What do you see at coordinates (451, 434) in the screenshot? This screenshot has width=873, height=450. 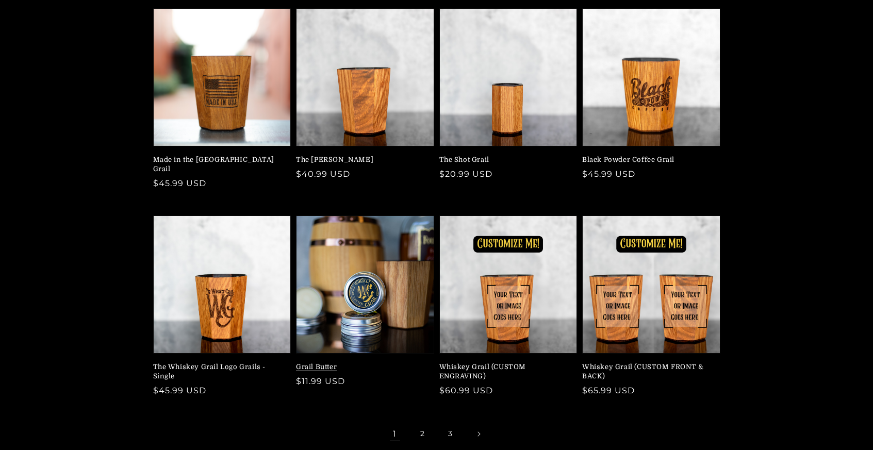 I see `a: Page 3` at bounding box center [451, 434].